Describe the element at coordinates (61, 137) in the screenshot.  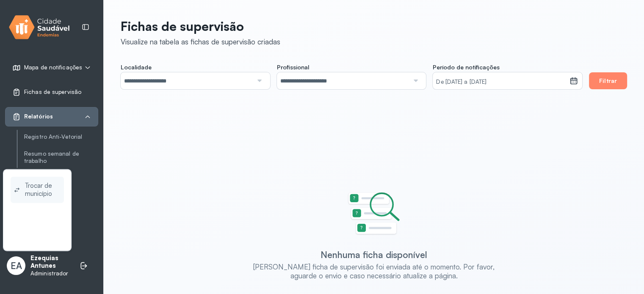
I see `a: Registro Anti-Vetorial` at that location.